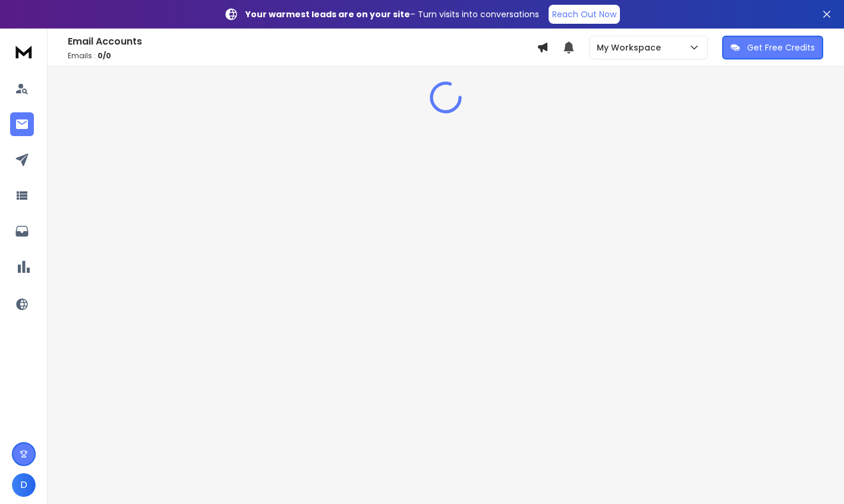 The image size is (844, 504). What do you see at coordinates (781, 48) in the screenshot?
I see `p: Get Free Credits` at bounding box center [781, 48].